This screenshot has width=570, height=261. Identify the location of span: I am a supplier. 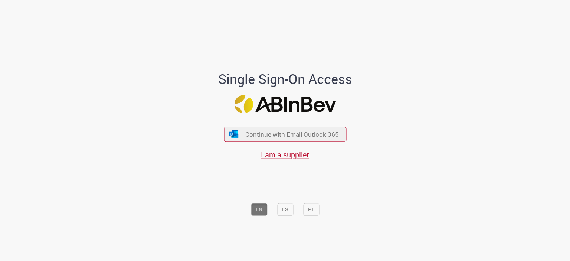
(285, 154).